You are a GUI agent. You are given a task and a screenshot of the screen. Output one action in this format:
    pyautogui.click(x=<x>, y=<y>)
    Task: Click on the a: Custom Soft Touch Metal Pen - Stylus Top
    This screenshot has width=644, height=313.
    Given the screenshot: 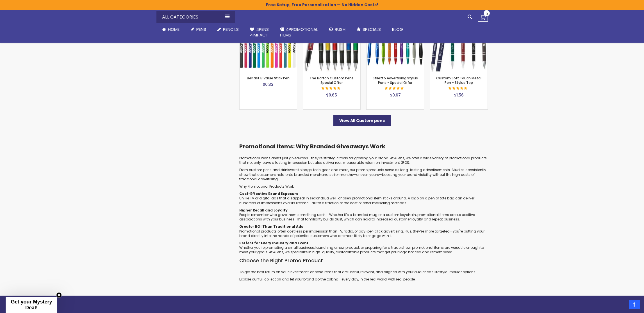 What is the action you would take?
    pyautogui.click(x=459, y=80)
    